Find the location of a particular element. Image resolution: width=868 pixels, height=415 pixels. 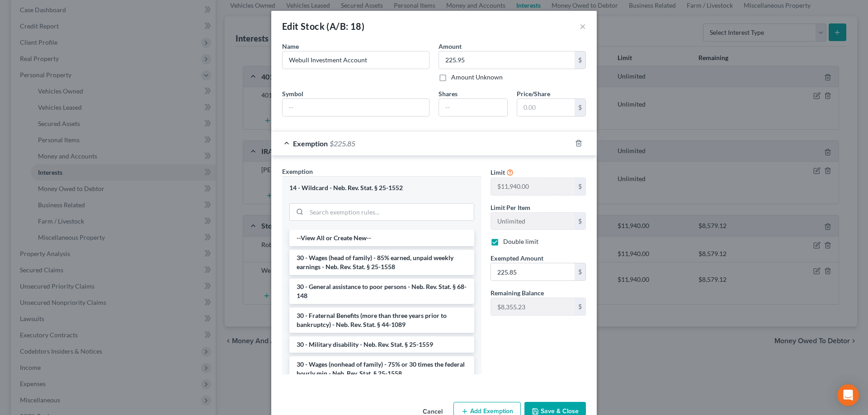

li: 30 - Military disability - Neb. Rev. Stat. § 25-1559 is located at coordinates (382, 345).